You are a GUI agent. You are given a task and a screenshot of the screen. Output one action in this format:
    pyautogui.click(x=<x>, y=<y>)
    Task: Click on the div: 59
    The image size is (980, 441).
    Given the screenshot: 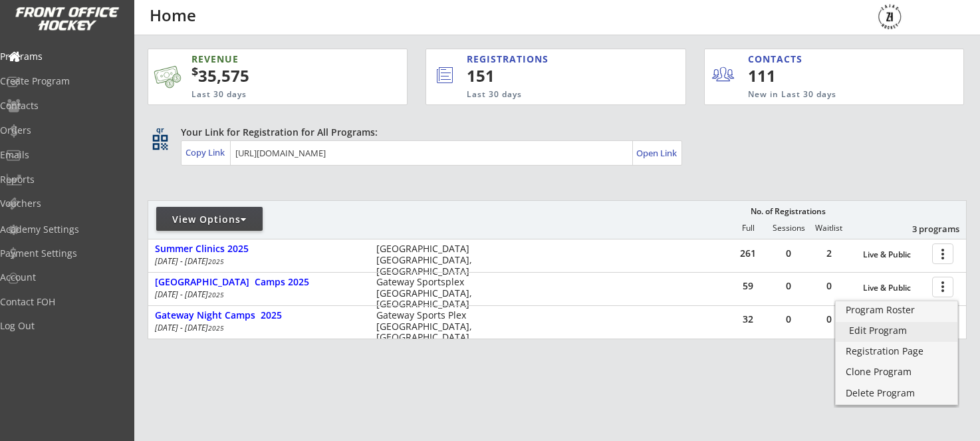 What is the action you would take?
    pyautogui.click(x=748, y=286)
    